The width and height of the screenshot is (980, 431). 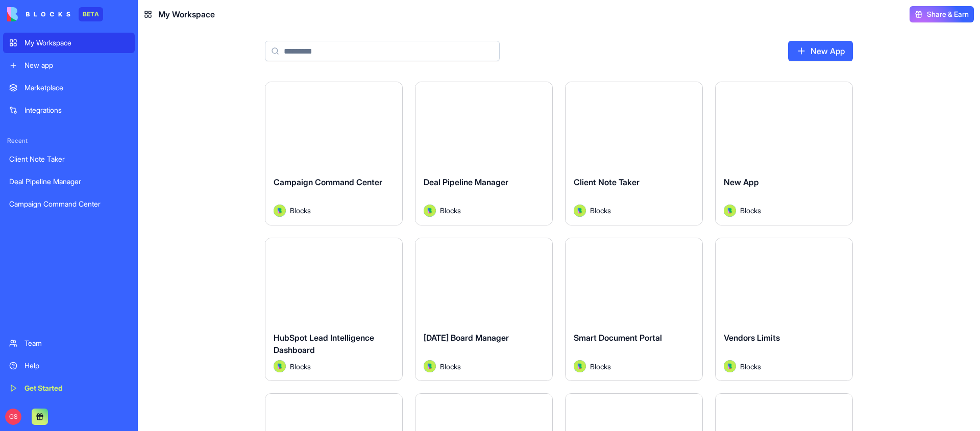 What do you see at coordinates (334, 309) in the screenshot?
I see `a: HubSpot Lead Intelligence DashboardAvatarBlocks` at bounding box center [334, 309].